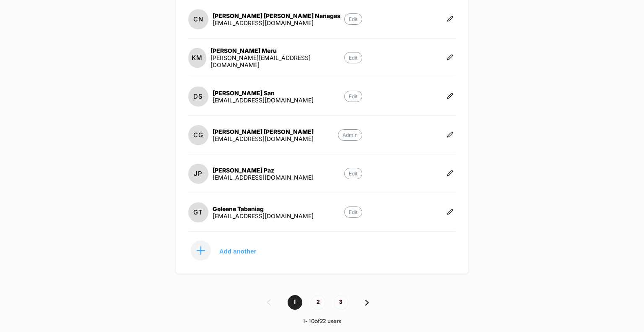  What do you see at coordinates (295, 302) in the screenshot?
I see `span: 1` at bounding box center [295, 302].